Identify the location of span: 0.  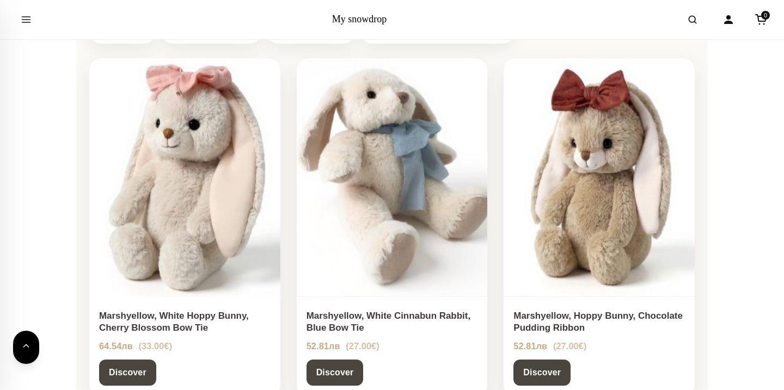
(765, 15).